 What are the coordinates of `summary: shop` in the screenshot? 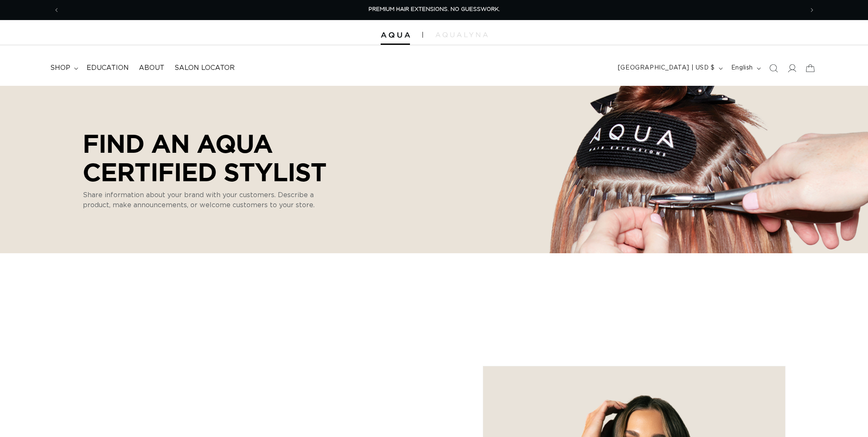 It's located at (63, 68).